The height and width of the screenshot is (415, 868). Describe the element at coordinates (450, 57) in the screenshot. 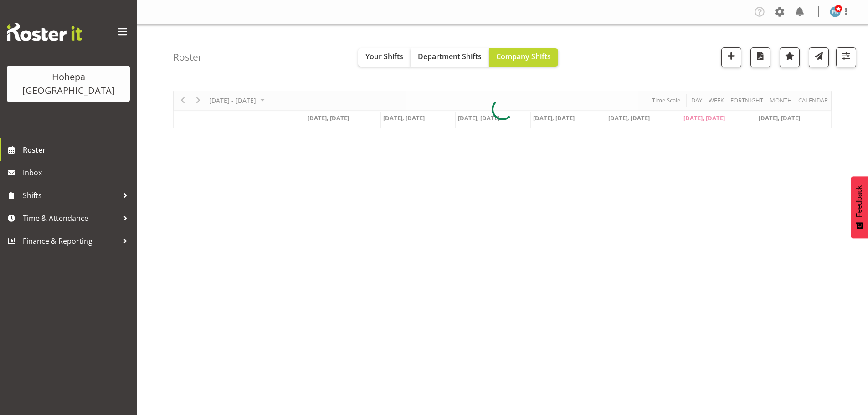

I see `button: Department Shifts` at that location.